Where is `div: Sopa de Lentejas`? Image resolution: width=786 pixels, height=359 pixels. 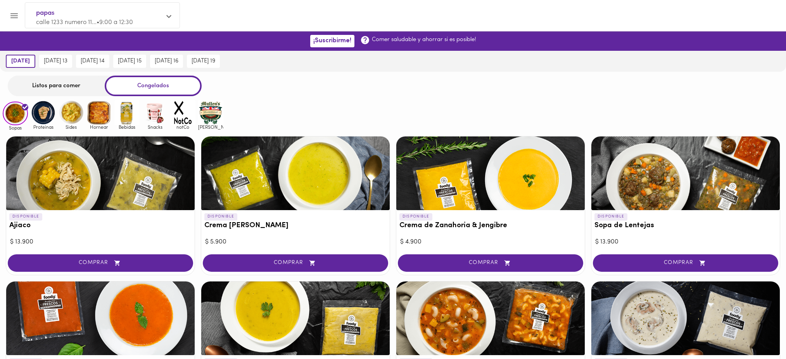 div: Sopa de Lentejas is located at coordinates (686, 173).